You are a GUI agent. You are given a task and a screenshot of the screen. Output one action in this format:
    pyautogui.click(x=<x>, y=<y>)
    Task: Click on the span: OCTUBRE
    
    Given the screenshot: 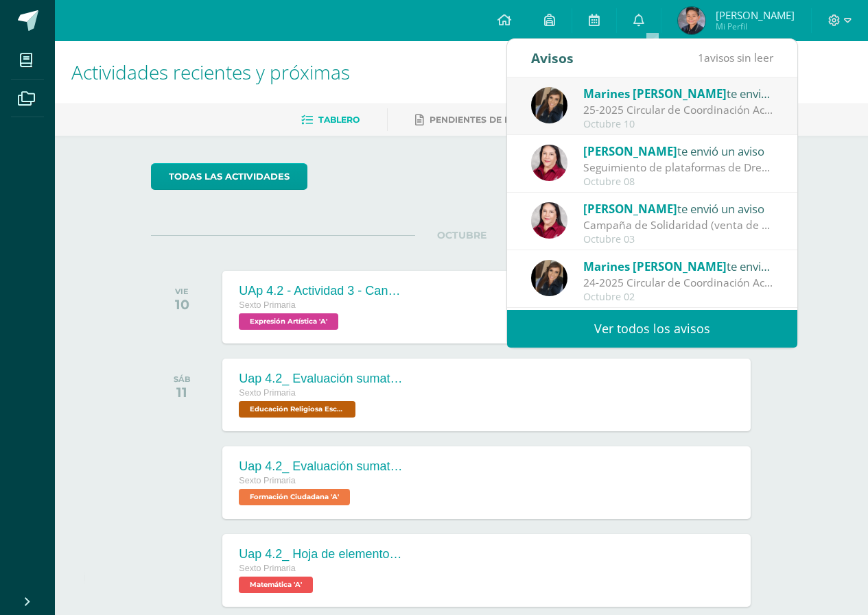 What is the action you would take?
    pyautogui.click(x=462, y=235)
    